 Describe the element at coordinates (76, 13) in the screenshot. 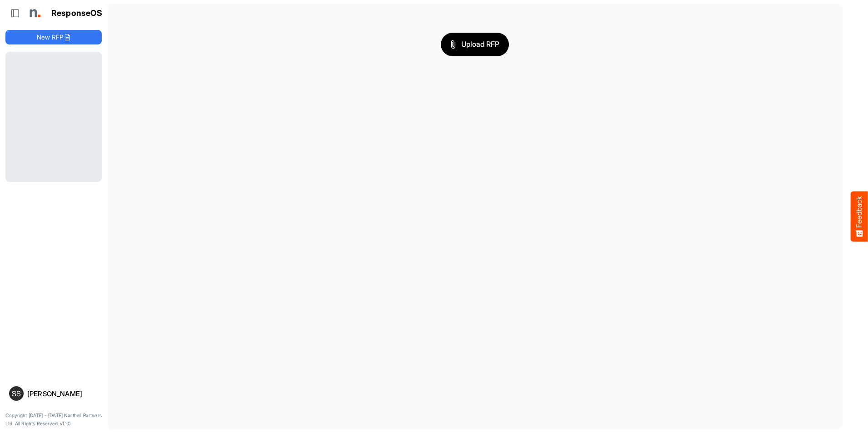

I see `h1: ResponseOS` at that location.